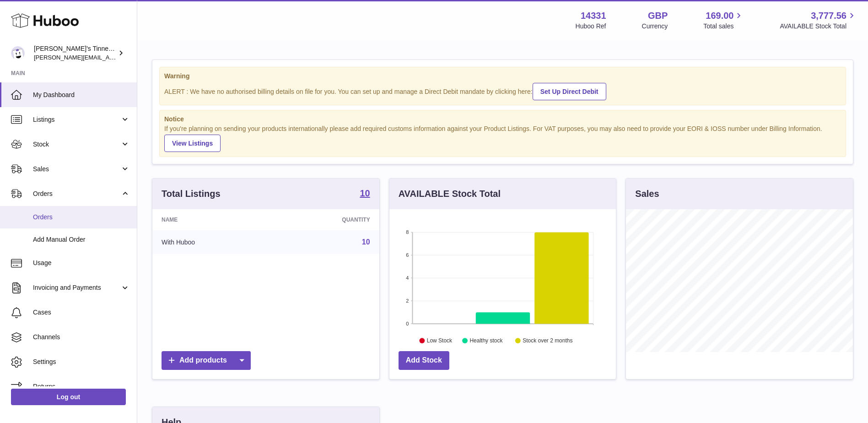  I want to click on text: 4, so click(407, 278).